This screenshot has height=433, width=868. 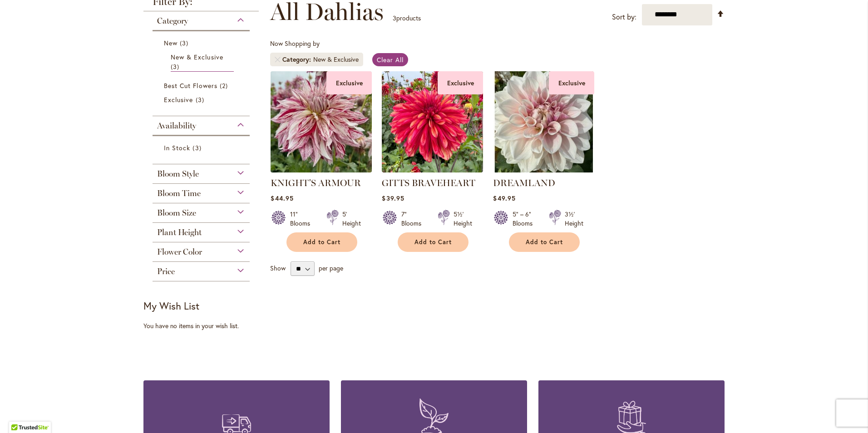 What do you see at coordinates (429, 183) in the screenshot?
I see `a: GITTS BRAVEHEART` at bounding box center [429, 183].